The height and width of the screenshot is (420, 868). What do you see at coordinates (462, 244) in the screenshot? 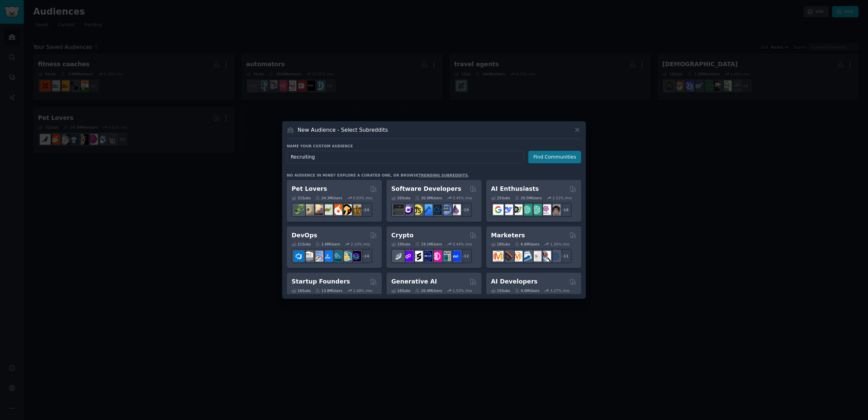
I see `div: 0.44 % /mo` at bounding box center [462, 244].